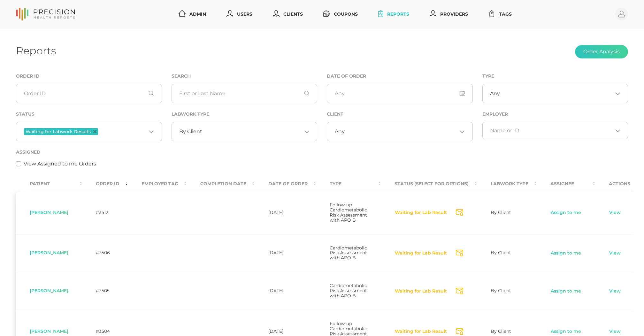  I want to click on th: Actions, so click(620, 184).